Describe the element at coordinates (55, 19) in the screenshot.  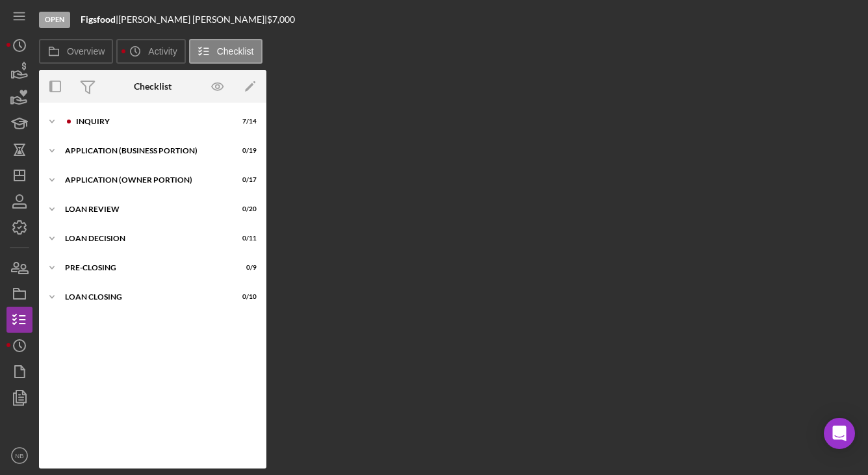
I see `div: Open` at that location.